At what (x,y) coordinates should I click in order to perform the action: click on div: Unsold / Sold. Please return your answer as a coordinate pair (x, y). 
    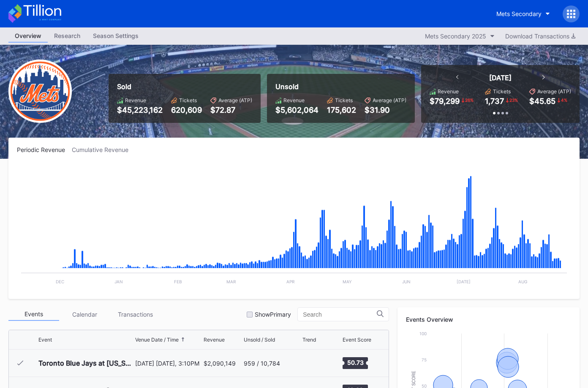
    Looking at the image, I should click on (259, 340).